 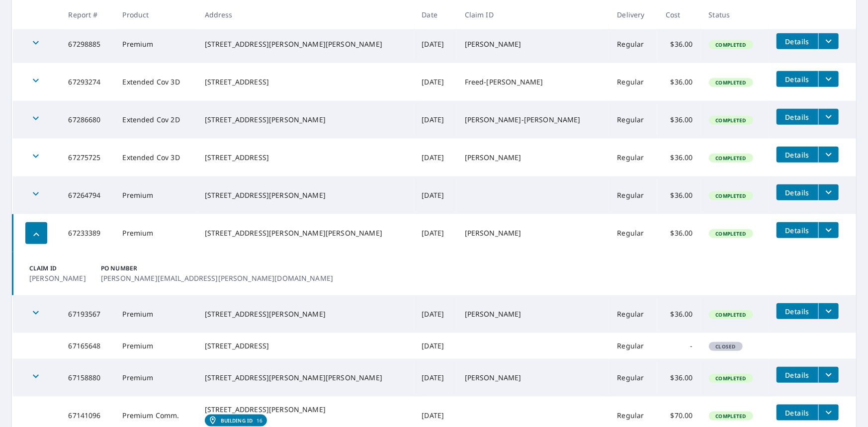 I want to click on button: filesDropdownBtn-67286680, so click(x=828, y=117).